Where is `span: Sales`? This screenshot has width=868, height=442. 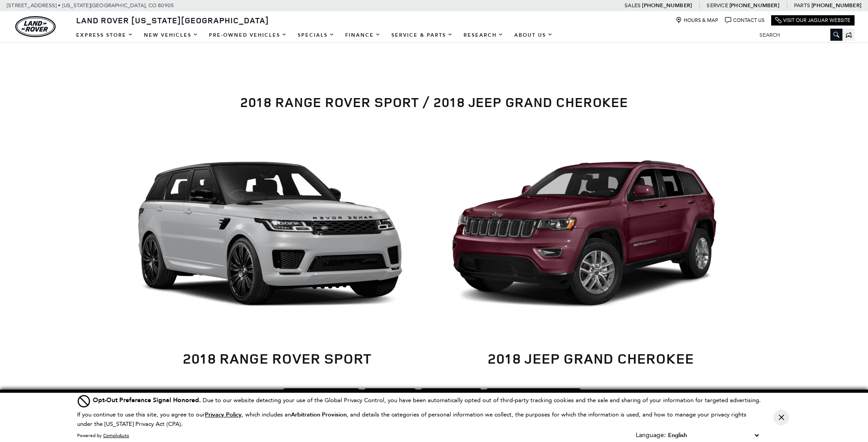
span: Sales is located at coordinates (633, 5).